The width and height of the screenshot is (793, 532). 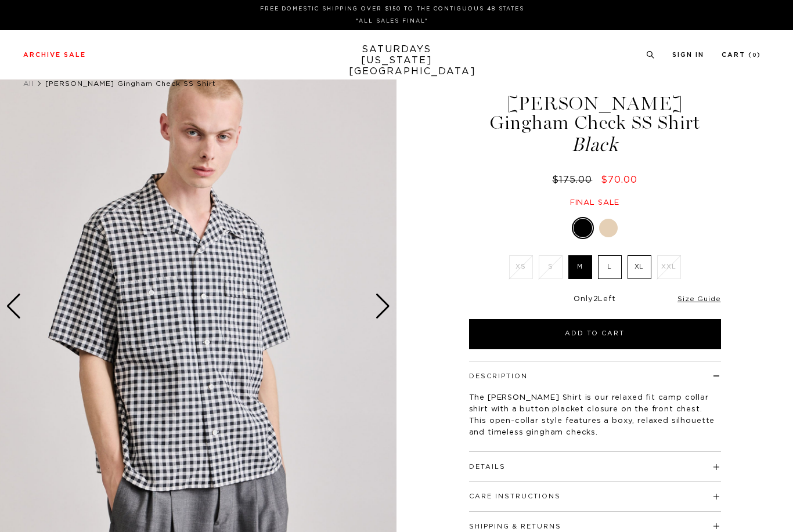 I want to click on label: L, so click(x=610, y=267).